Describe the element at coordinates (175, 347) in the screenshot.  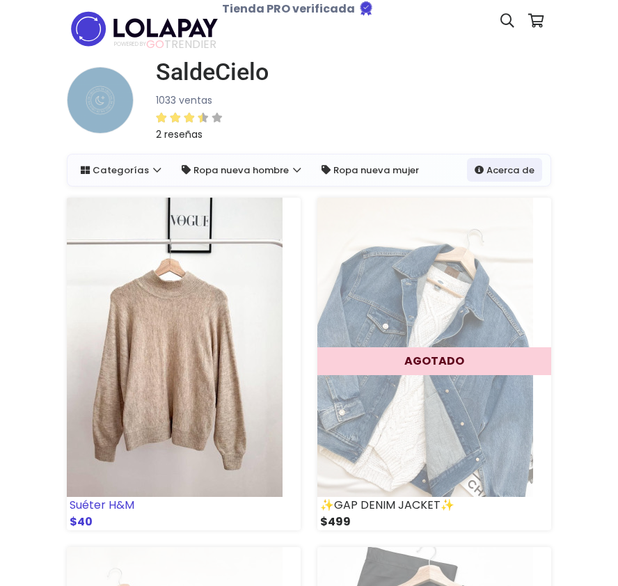
I see `img: small_1759445151744.jpeg` at that location.